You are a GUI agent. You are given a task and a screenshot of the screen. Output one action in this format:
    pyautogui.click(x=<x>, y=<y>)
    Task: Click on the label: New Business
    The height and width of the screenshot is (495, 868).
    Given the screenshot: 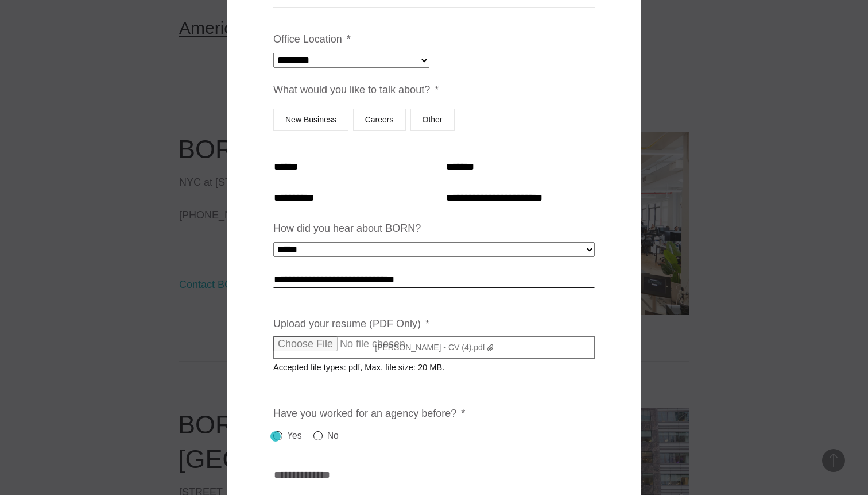 What is the action you would take?
    pyautogui.click(x=311, y=120)
    